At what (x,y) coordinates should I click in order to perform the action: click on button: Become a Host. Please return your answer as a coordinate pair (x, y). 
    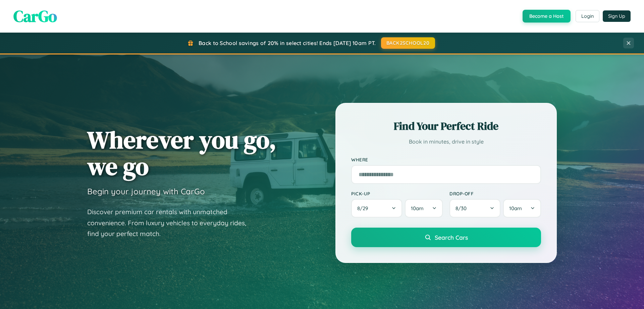
    Looking at the image, I should click on (546, 16).